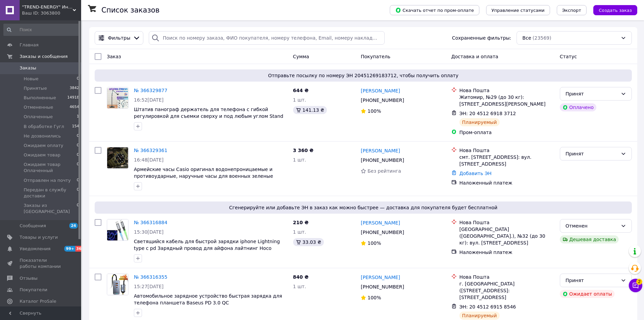  I want to click on div: Отменен, so click(592, 226).